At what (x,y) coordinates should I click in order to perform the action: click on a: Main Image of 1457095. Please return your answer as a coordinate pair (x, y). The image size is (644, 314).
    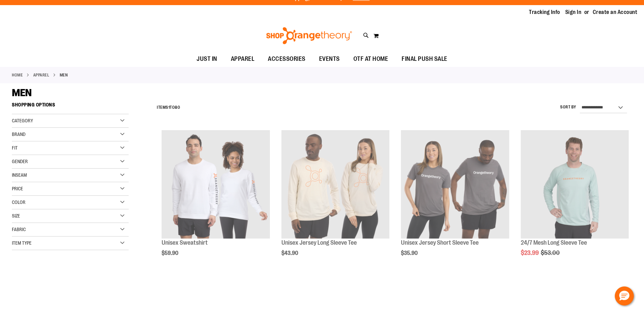
    Looking at the image, I should click on (575, 185).